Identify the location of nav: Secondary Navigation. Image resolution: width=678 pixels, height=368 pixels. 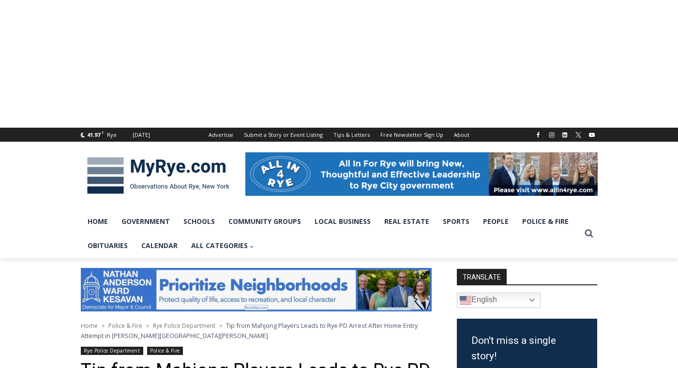
(339, 135).